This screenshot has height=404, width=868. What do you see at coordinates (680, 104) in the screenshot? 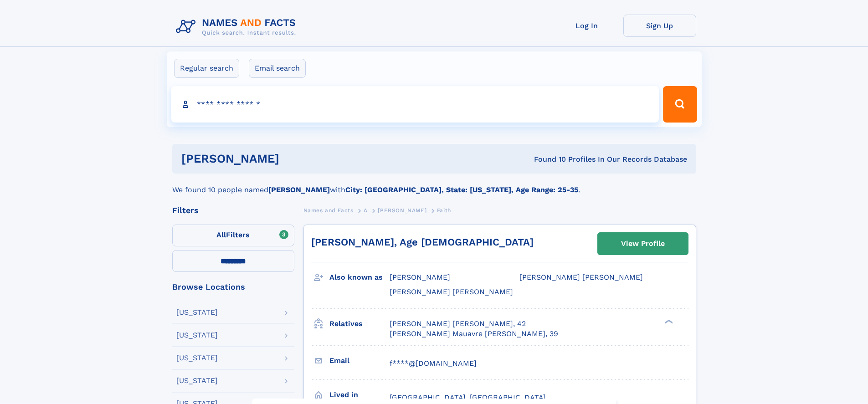
I see `button: Search Button` at bounding box center [680, 104].